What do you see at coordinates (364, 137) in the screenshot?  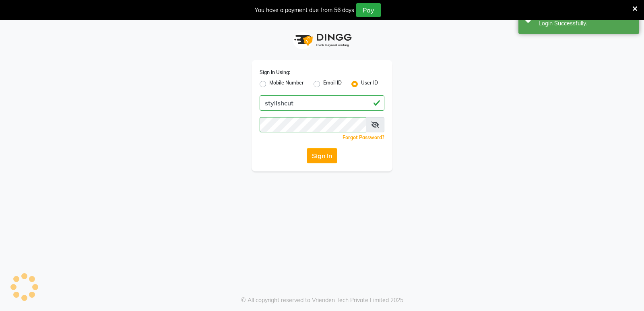 I see `a: Forgot Password?` at bounding box center [364, 137].